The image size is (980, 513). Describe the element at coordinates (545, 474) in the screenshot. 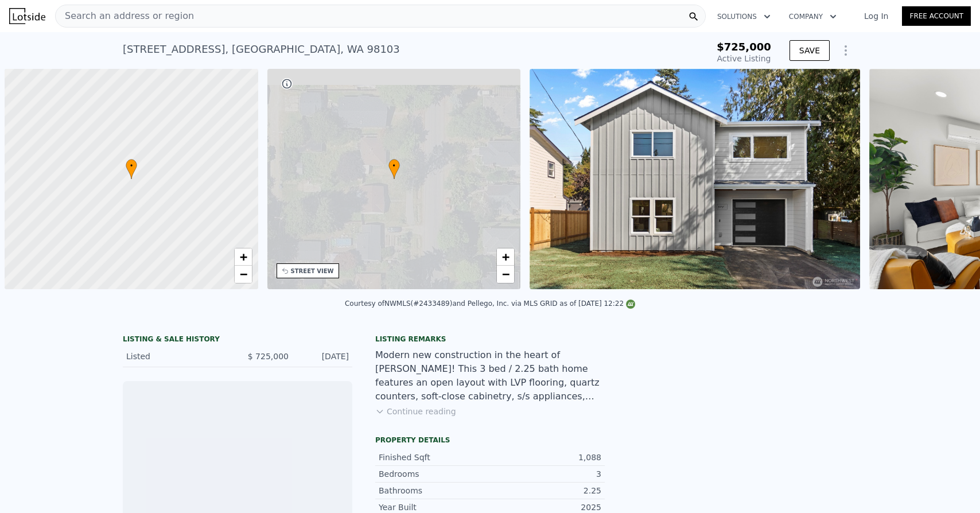

I see `div: 3` at that location.